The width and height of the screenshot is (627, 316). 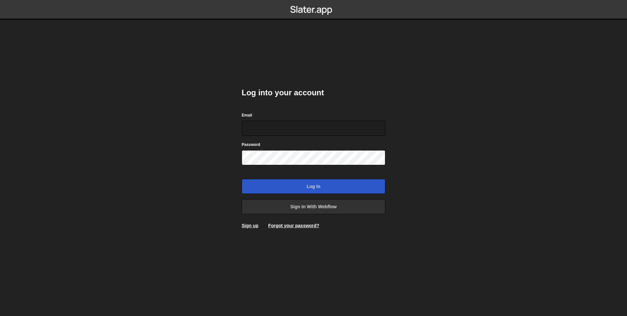 What do you see at coordinates (247, 115) in the screenshot?
I see `label: Email` at bounding box center [247, 115].